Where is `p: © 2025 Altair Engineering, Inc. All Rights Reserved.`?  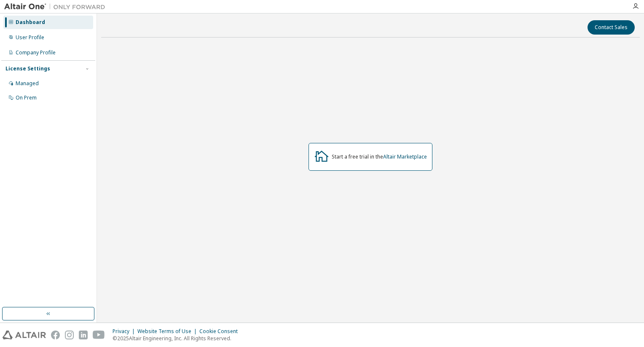 p: © 2025 Altair Engineering, Inc. All Rights Reserved. is located at coordinates (177, 338).